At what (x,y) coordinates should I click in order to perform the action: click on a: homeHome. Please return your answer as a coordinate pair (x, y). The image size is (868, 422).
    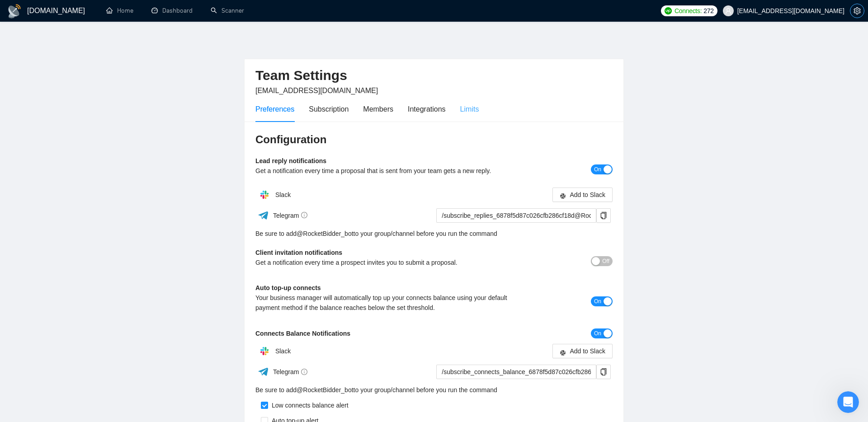
    Looking at the image, I should click on (120, 10).